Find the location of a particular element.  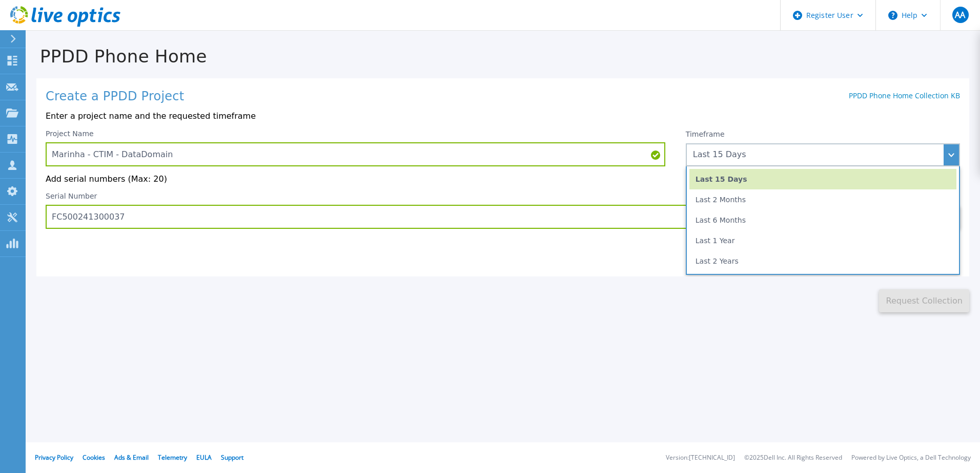

a: EULA is located at coordinates (204, 458).